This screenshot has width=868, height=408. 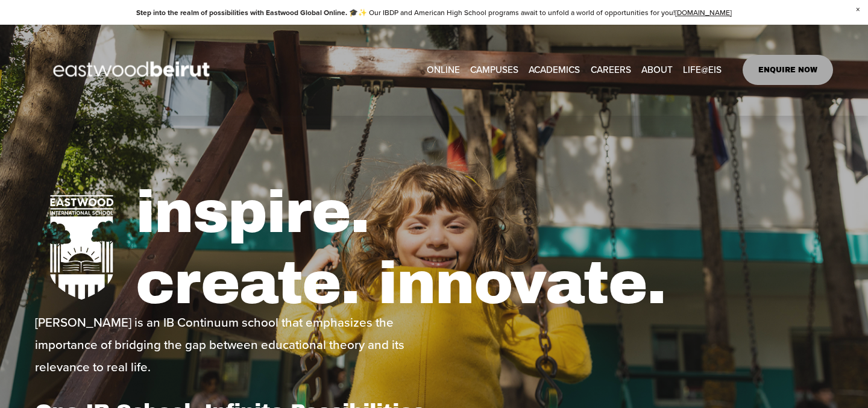 I want to click on img: EastwoodIS Global Site, so click(x=133, y=70).